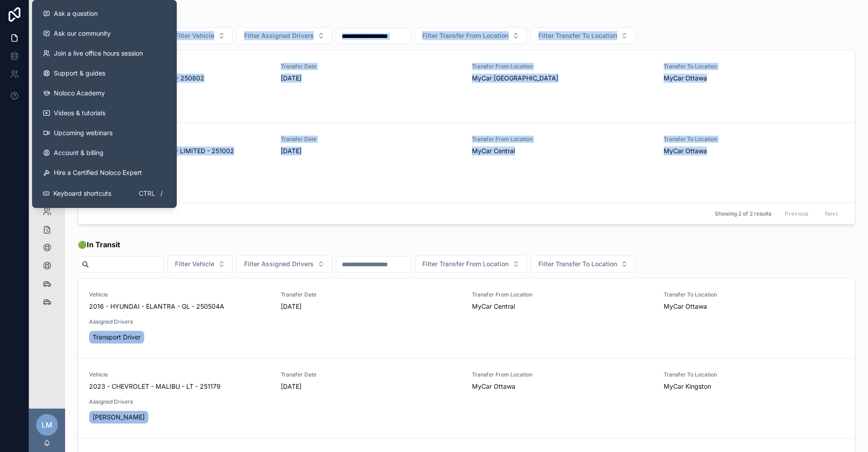 This screenshot has width=868, height=452. I want to click on strong: In Transit, so click(104, 245).